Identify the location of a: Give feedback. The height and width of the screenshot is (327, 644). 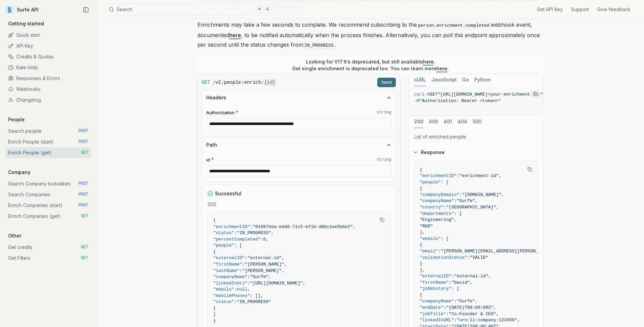
(614, 9).